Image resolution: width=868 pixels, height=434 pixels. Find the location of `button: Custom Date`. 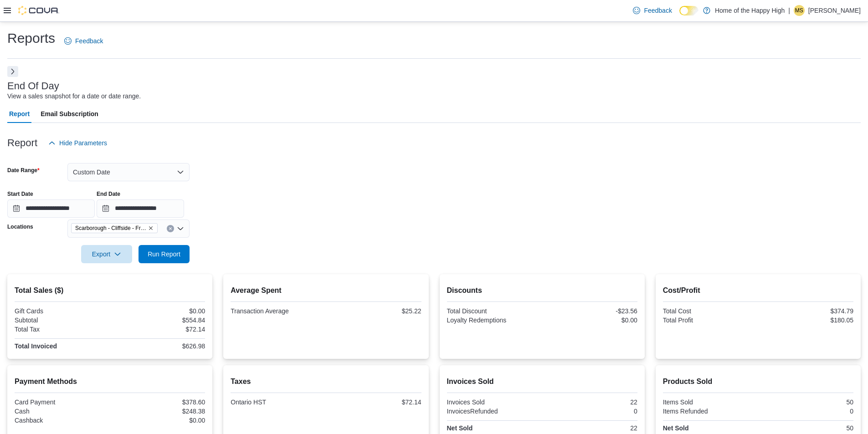

button: Custom Date is located at coordinates (128, 172).